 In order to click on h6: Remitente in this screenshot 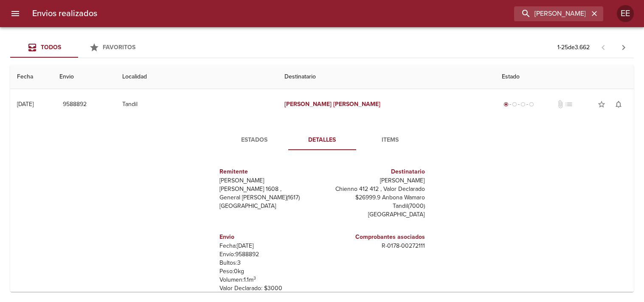, I will do `click(269, 172)`.